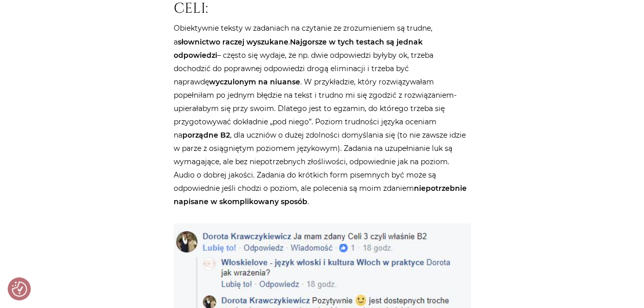  I want to click on strong: wyczulonym na niuanse, so click(255, 81).